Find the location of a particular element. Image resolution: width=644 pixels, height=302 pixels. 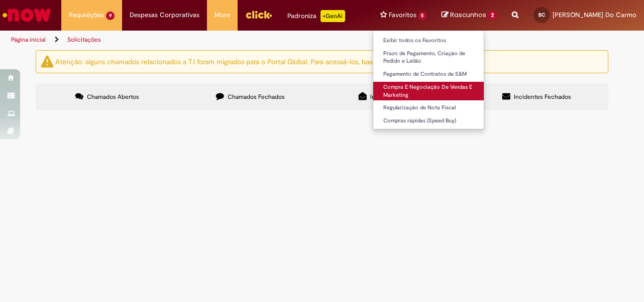

span: Incidentes em aberto is located at coordinates (400, 97).